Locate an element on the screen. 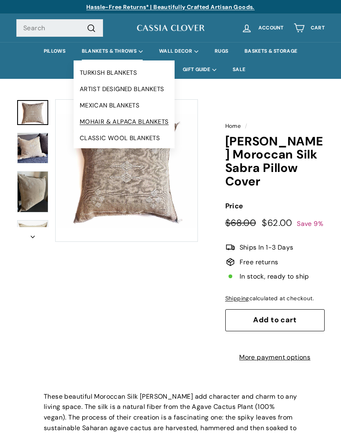 This screenshot has width=341, height=433. a: SALE is located at coordinates (239, 69).